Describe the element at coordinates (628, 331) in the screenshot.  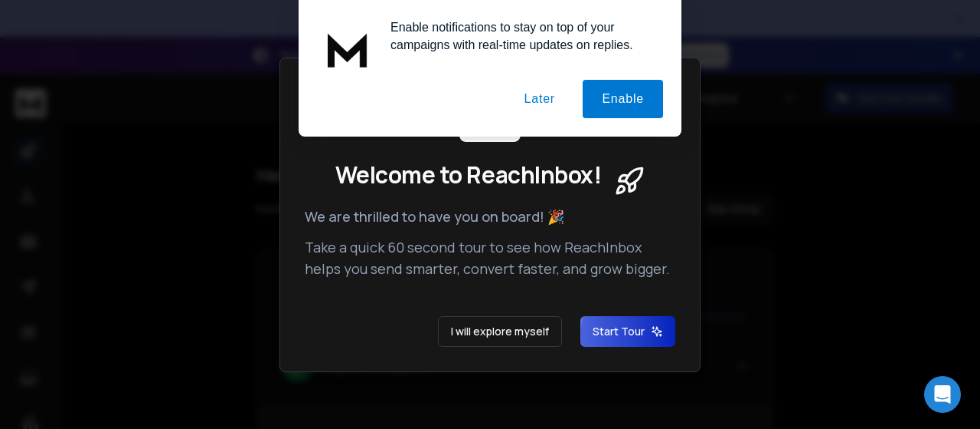
I see `span: Start Tour` at that location.